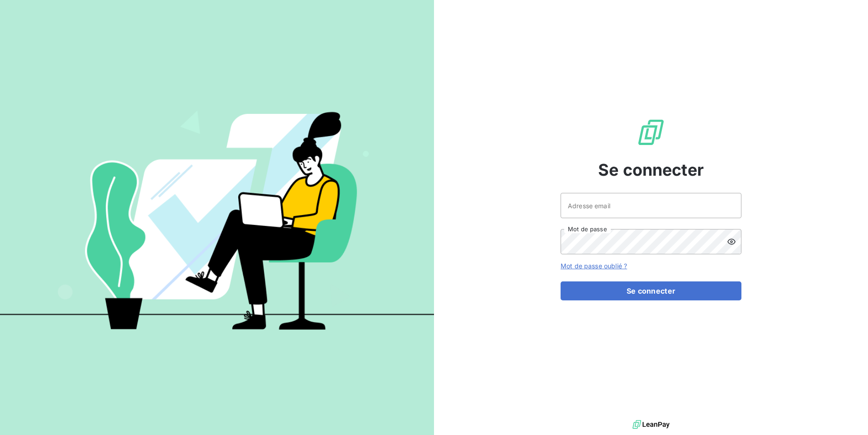 The width and height of the screenshot is (868, 435). Describe the element at coordinates (651, 425) in the screenshot. I see `img: logo` at that location.